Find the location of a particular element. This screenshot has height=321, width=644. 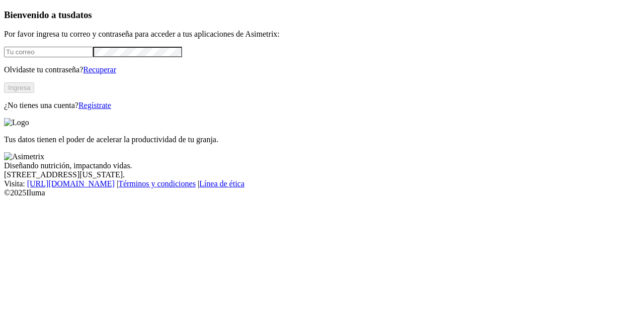

span: datos is located at coordinates (81, 15).